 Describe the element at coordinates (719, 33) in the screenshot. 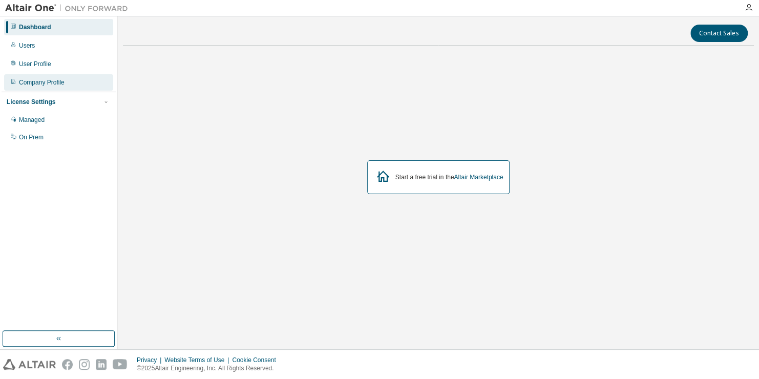

I see `button: Contact Sales` at that location.